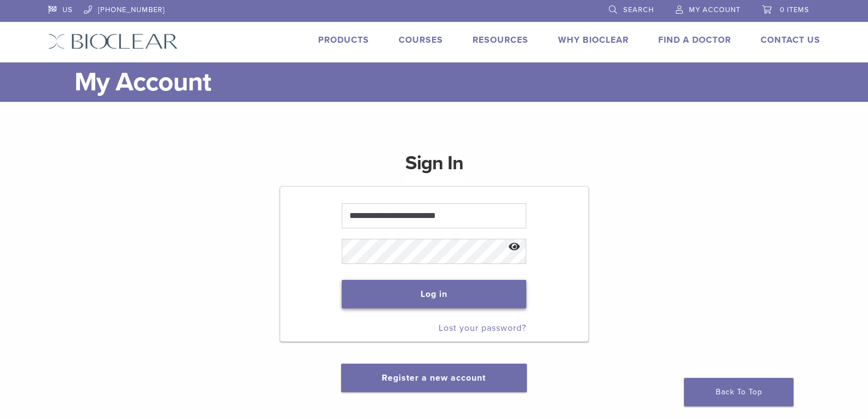  I want to click on a: Contact Us, so click(790, 40).